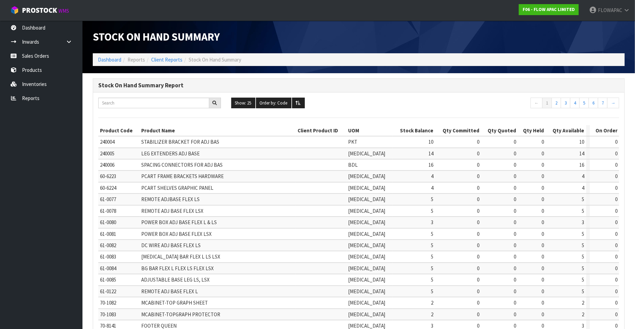 The height and width of the screenshot is (329, 635). What do you see at coordinates (610, 10) in the screenshot?
I see `span: FLOWAPAC` at bounding box center [610, 10].